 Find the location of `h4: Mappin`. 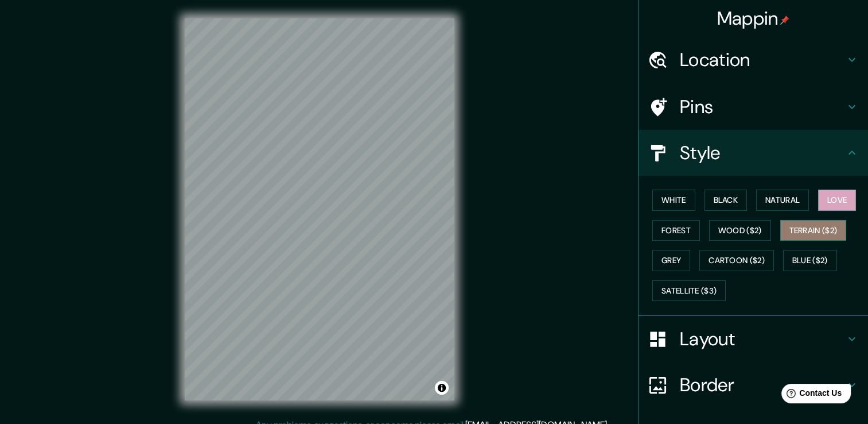

h4: Mappin is located at coordinates (753, 19).